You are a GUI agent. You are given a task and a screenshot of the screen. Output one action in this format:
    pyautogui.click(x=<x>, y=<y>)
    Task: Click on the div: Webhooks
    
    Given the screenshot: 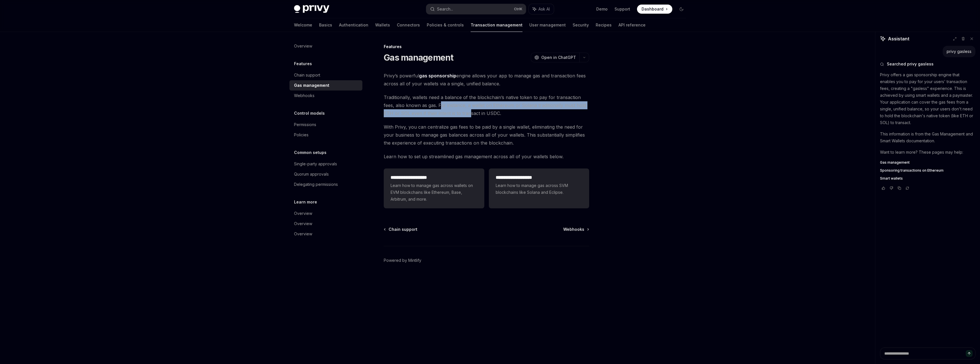 What is the action you would take?
    pyautogui.click(x=304, y=96)
    